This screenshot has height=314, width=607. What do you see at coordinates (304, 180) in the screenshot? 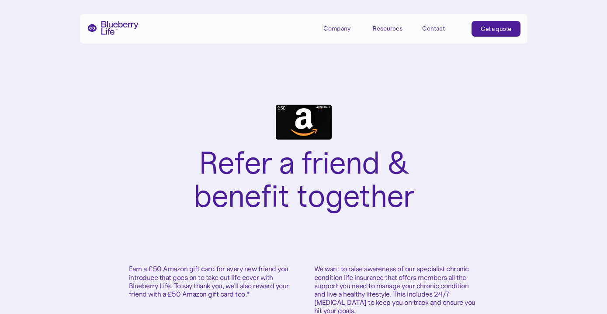
I see `h1: Refer a friend & benefit together` at bounding box center [304, 180].